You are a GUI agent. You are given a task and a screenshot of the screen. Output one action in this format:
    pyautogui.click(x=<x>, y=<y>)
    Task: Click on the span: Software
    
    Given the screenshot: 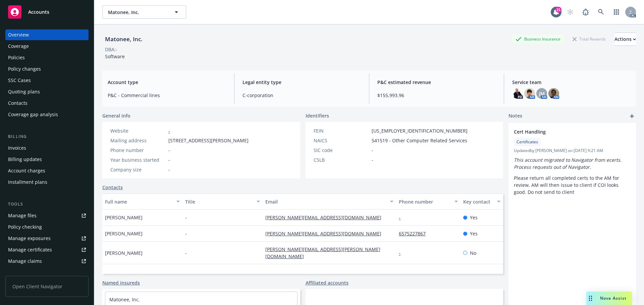 What is the action you would take?
    pyautogui.click(x=115, y=56)
    